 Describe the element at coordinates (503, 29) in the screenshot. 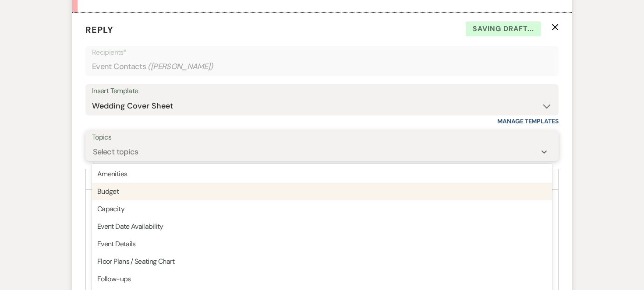

I see `span: Saving draft...` at that location.